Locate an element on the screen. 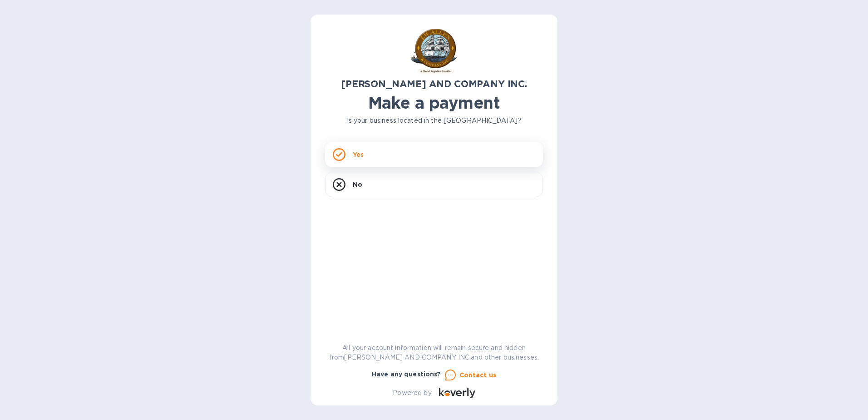 The height and width of the screenshot is (420, 868). p: Yes is located at coordinates (358, 154).